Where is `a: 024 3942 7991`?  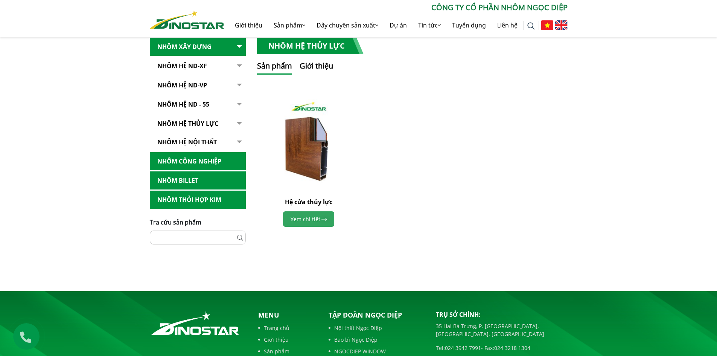
a: 024 3942 7991 is located at coordinates (463, 347).